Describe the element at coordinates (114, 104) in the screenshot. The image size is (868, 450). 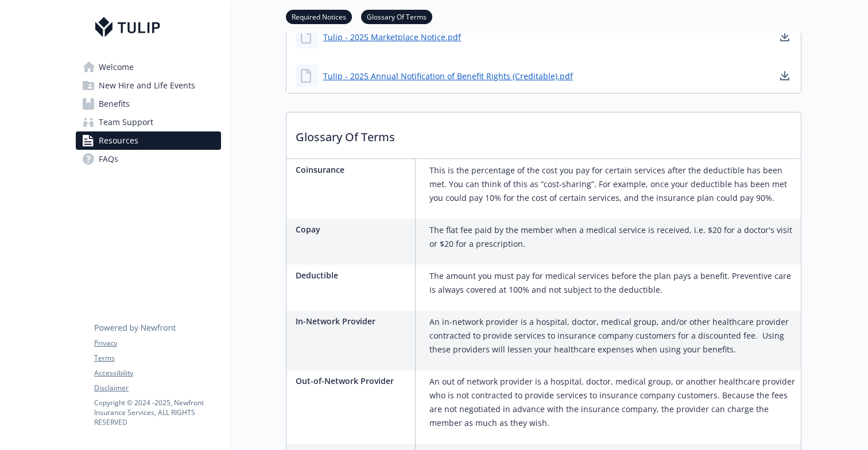
I see `span: Benefits` at that location.